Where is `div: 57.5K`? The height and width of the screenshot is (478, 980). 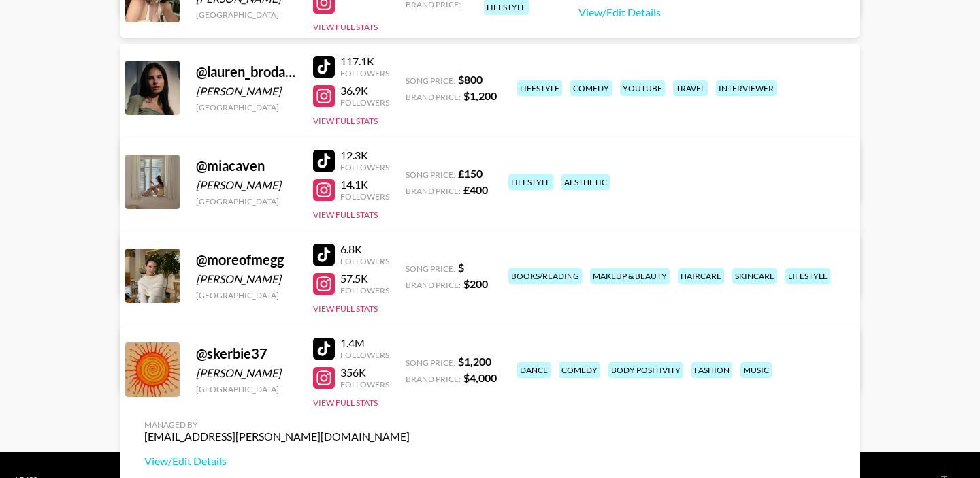
div: 57.5K is located at coordinates (365, 279).